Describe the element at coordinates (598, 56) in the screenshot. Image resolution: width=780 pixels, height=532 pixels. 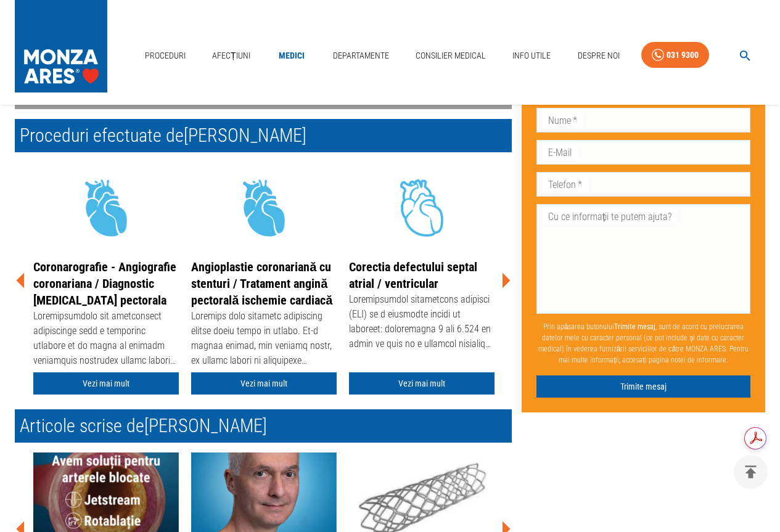
I see `a: Despre Noi` at that location.